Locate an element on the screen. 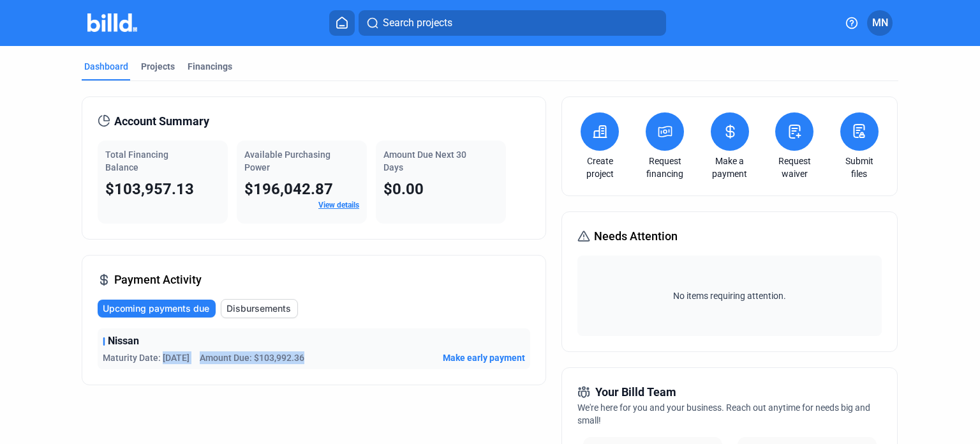 The width and height of the screenshot is (980, 444). div: Projects is located at coordinates (158, 66).